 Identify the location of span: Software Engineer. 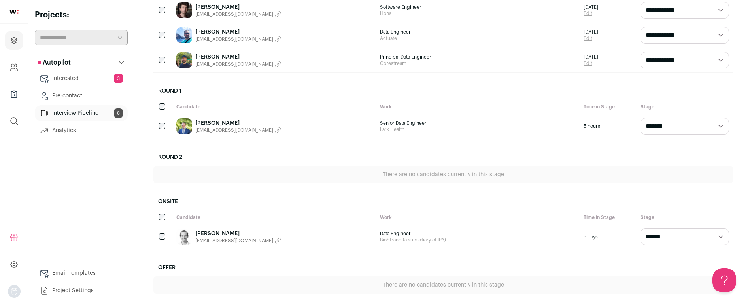
(478, 7).